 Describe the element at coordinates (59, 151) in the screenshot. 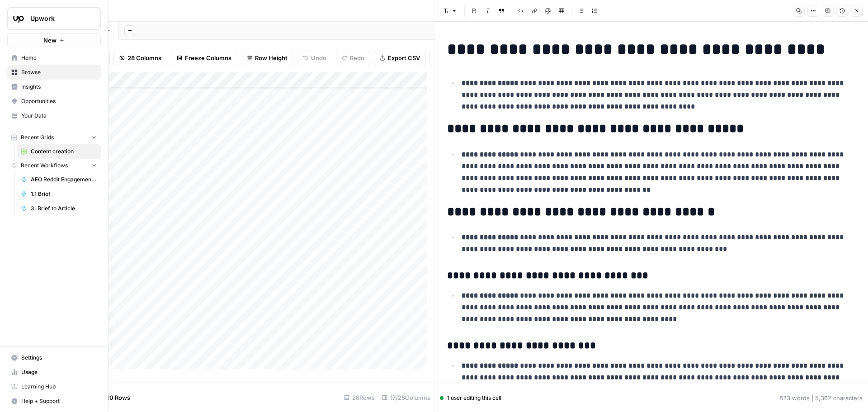

I see `a: Content creation` at that location.